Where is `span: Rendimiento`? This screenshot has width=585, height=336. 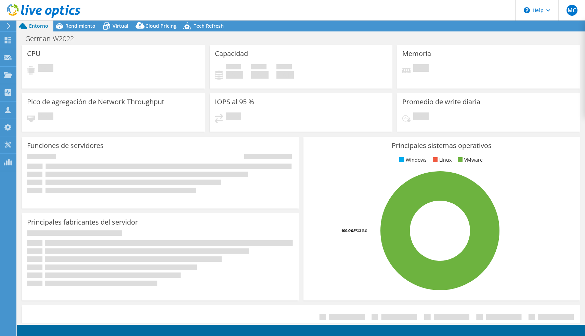
span: Rendimiento is located at coordinates (80, 26).